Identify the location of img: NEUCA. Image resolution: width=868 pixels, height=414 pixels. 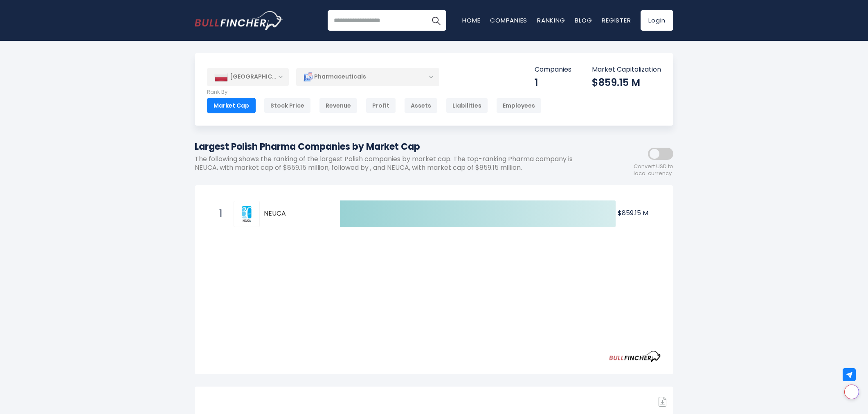
(247, 214).